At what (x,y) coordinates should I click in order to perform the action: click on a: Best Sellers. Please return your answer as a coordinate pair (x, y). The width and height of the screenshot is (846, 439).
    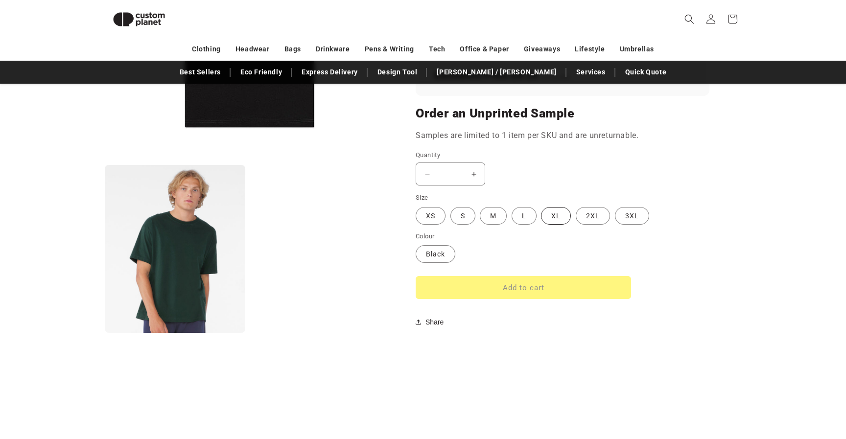
    Looking at the image, I should click on (200, 72).